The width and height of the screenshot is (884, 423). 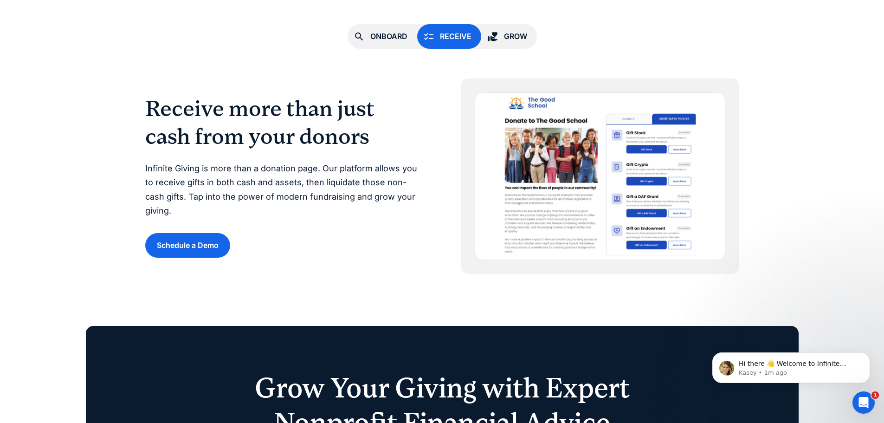 I want to click on a: Schedule a Demo, so click(x=188, y=245).